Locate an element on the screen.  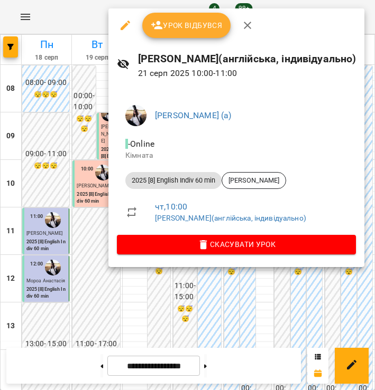
img: 947f4ccfa426267cd88e7c9c9125d1cd.jfif is located at coordinates (136, 116).